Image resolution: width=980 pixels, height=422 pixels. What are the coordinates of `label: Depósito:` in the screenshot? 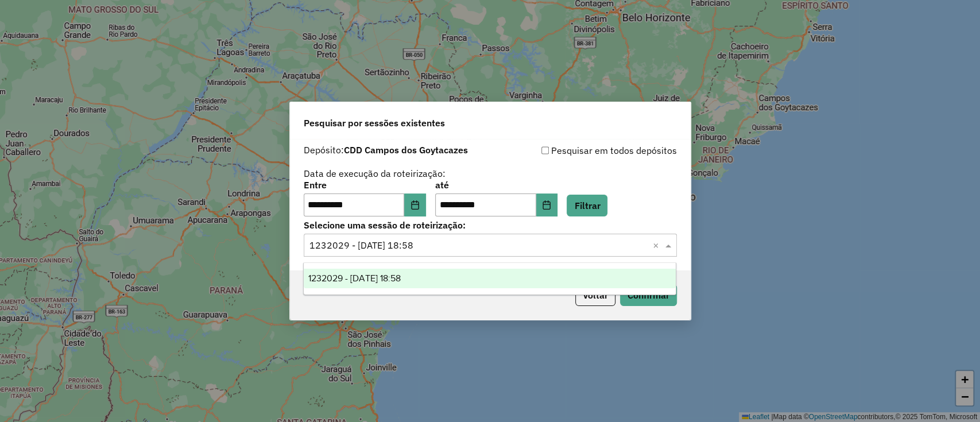 It's located at (386, 150).